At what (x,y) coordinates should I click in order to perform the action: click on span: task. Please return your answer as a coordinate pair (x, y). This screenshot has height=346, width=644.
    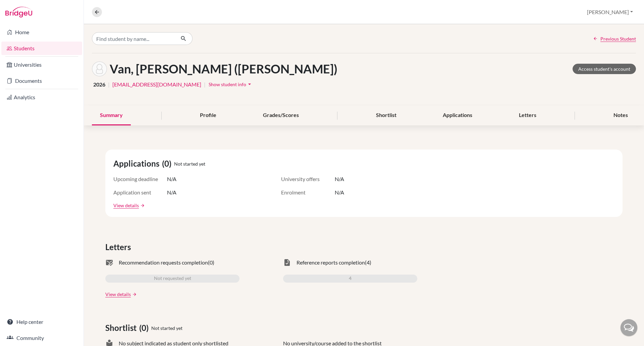
    Looking at the image, I should click on (287, 262).